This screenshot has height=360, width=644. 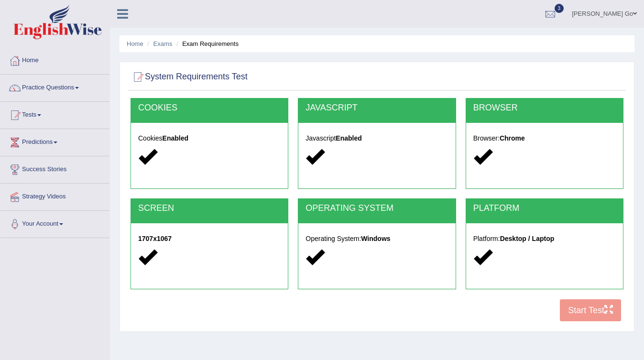 I want to click on h5: Platform:, so click(x=545, y=239).